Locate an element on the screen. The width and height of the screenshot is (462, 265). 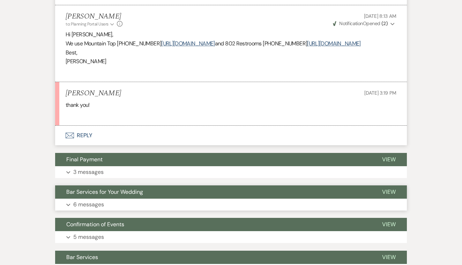
p: thank you! is located at coordinates (231, 105).